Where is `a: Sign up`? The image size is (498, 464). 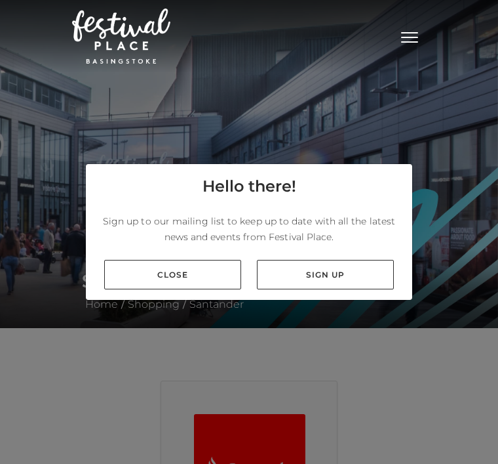 a: Sign up is located at coordinates (325, 274).